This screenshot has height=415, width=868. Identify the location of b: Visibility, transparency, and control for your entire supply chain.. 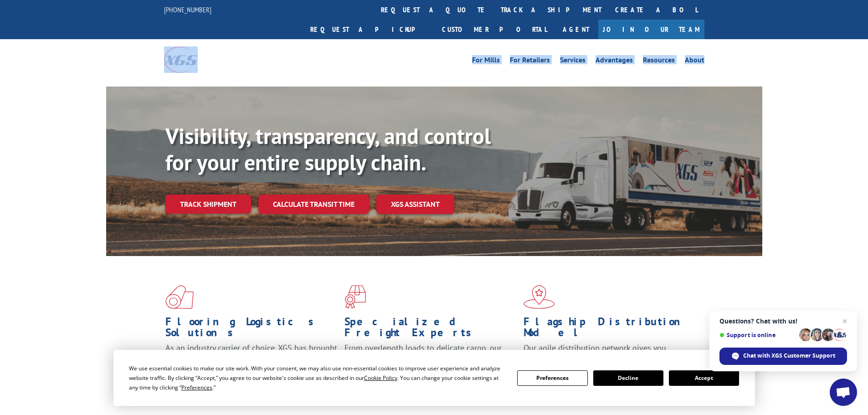
(328, 149).